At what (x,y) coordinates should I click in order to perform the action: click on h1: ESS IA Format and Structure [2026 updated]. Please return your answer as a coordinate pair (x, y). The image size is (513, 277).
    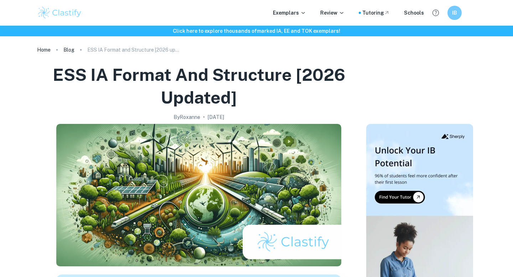
    Looking at the image, I should click on (199, 86).